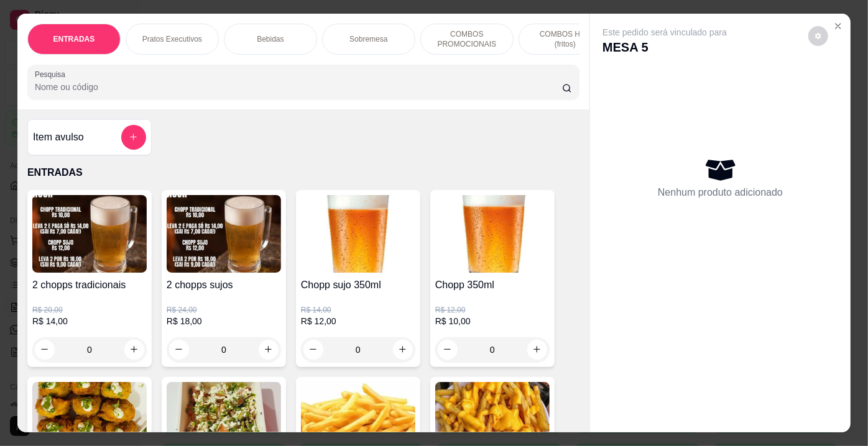 The image size is (868, 446). What do you see at coordinates (492, 321) in the screenshot?
I see `p: R$ 10,00` at bounding box center [492, 321].